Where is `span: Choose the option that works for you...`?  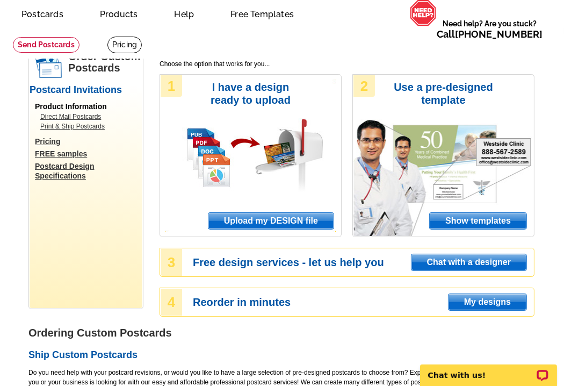 span: Choose the option that works for you... is located at coordinates (347, 64).